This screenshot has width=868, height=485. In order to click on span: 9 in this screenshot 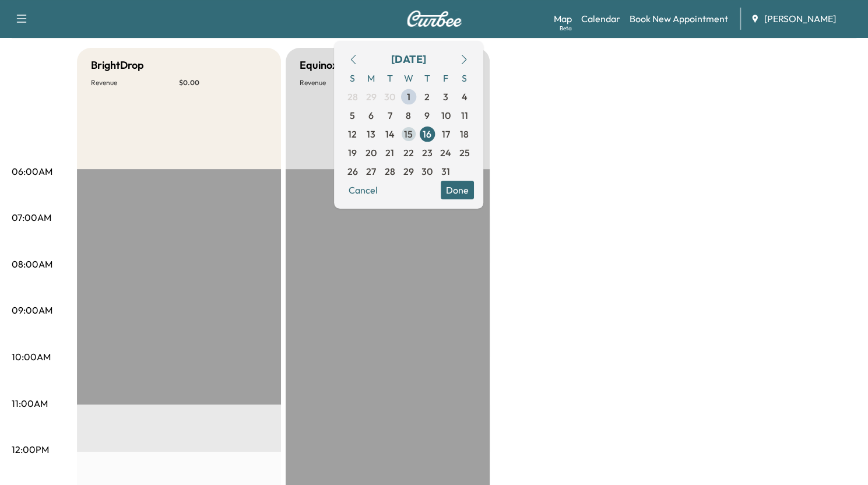, I will do `click(426, 115)`.